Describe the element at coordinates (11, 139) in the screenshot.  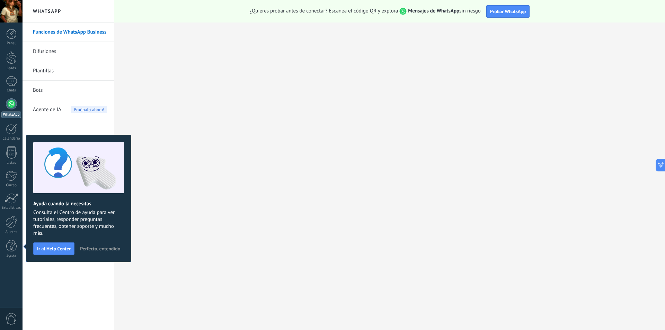
I see `div: Calendario` at that location.